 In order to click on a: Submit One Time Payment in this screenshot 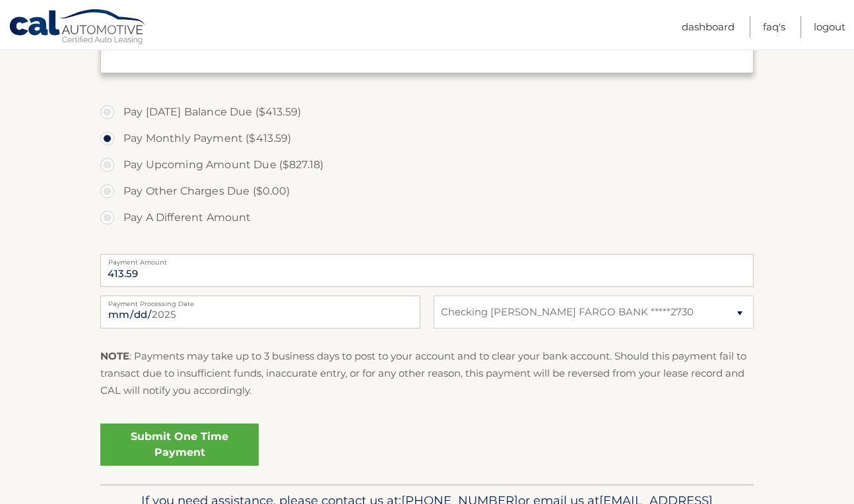, I will do `click(180, 444)`.